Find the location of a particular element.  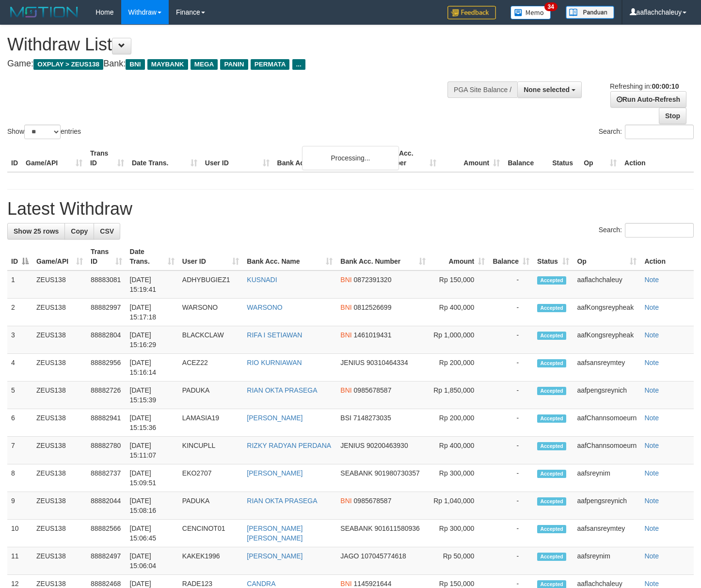

th: Trans ID: activate to sort column ascending is located at coordinates (106, 257).